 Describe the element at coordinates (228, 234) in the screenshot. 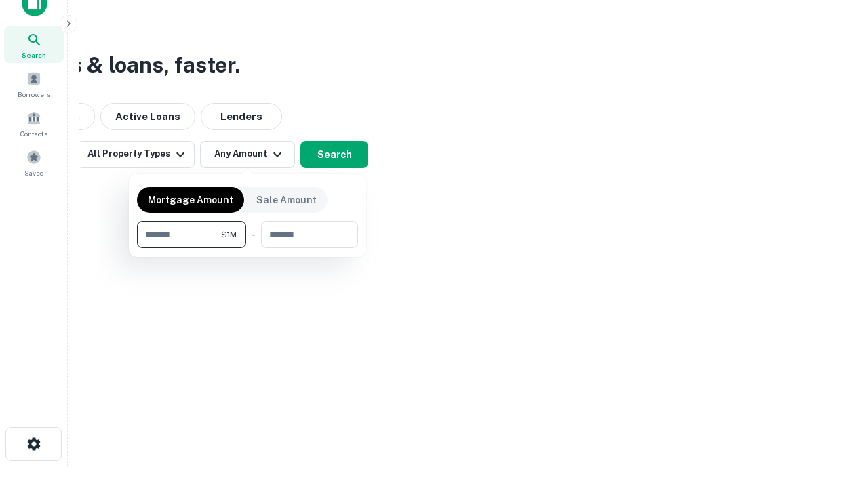

I see `span: $1M` at that location.